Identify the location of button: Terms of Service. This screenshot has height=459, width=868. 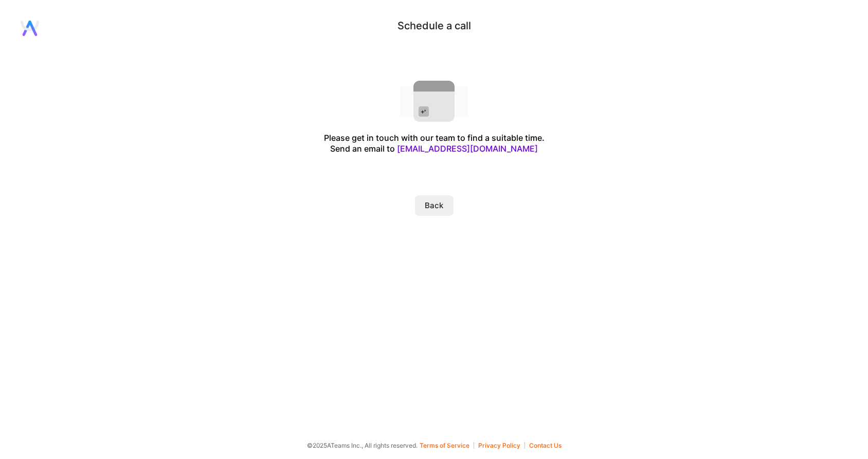
(447, 445).